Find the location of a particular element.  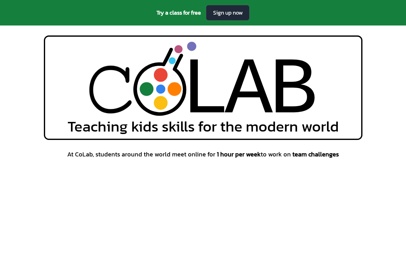

span: At CoLab, students around the world meet online for to work on is located at coordinates (203, 154).